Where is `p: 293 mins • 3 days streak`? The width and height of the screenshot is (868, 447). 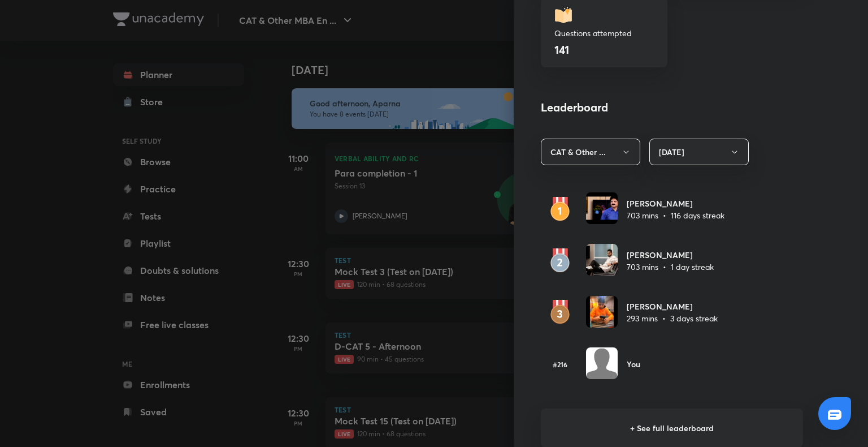
p: 293 mins • 3 days streak is located at coordinates (672, 318).